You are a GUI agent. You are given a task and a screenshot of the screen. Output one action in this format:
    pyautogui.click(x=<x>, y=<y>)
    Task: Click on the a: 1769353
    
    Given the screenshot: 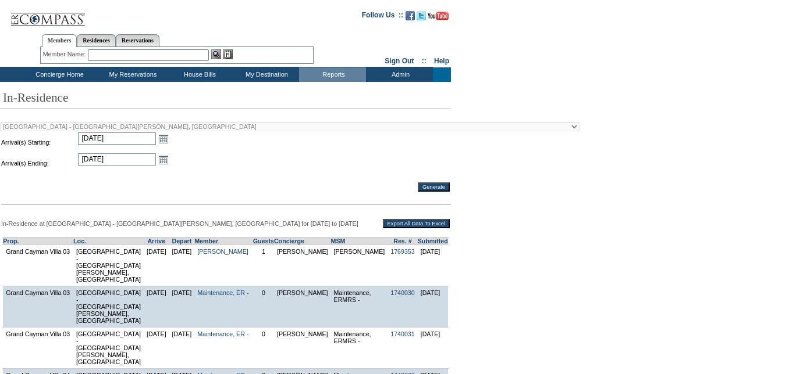 What is the action you would take?
    pyautogui.click(x=402, y=252)
    